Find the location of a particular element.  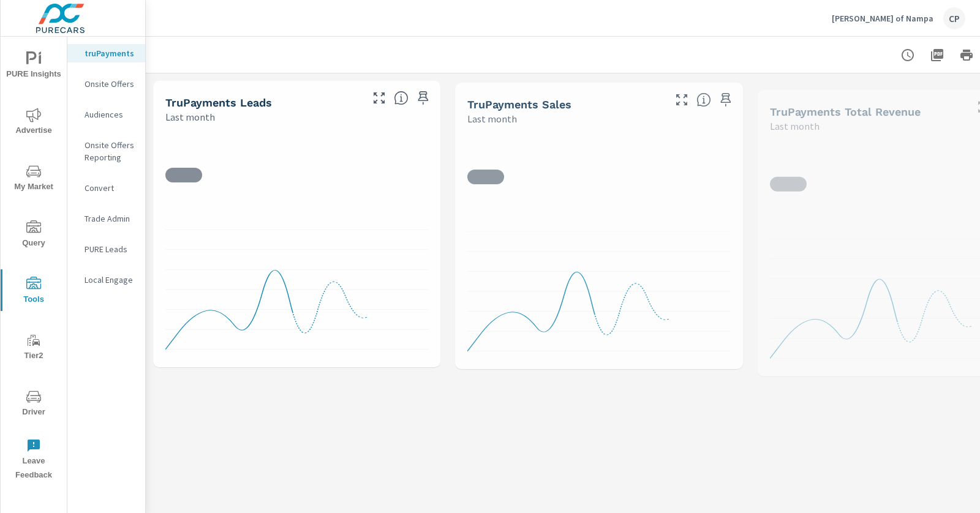

div: Onsite Offers is located at coordinates (106, 84).